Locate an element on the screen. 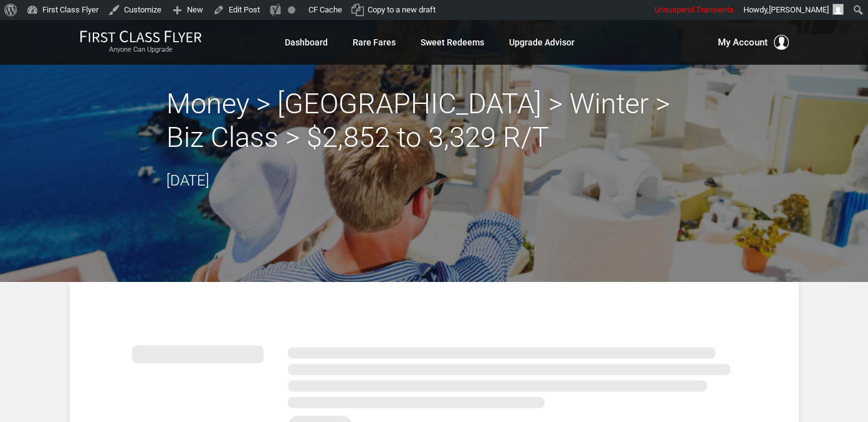 Image resolution: width=868 pixels, height=422 pixels. button: My Account is located at coordinates (753, 43).